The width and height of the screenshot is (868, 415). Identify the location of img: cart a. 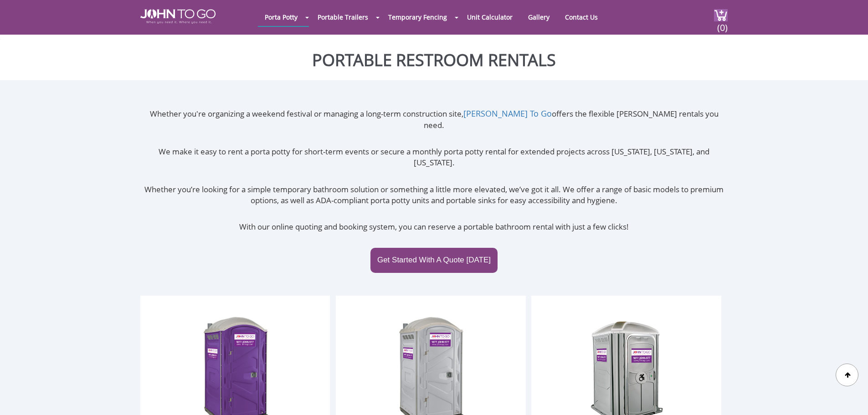
(721, 15).